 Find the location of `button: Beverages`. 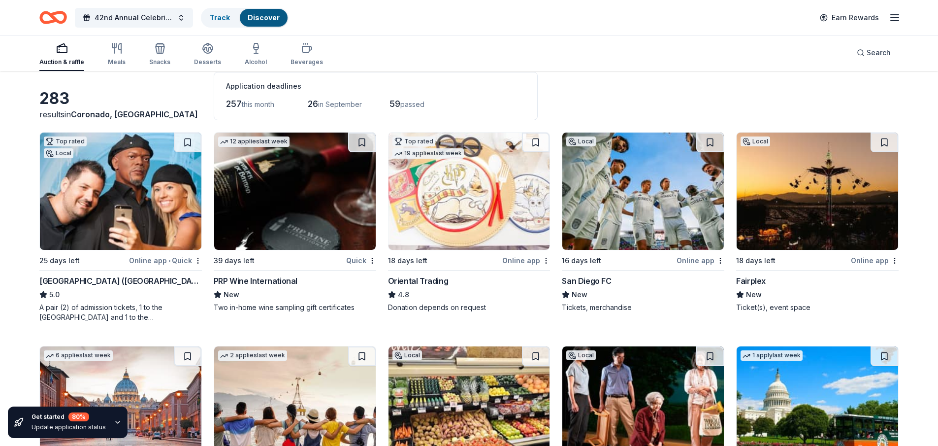

button: Beverages is located at coordinates (307, 55).